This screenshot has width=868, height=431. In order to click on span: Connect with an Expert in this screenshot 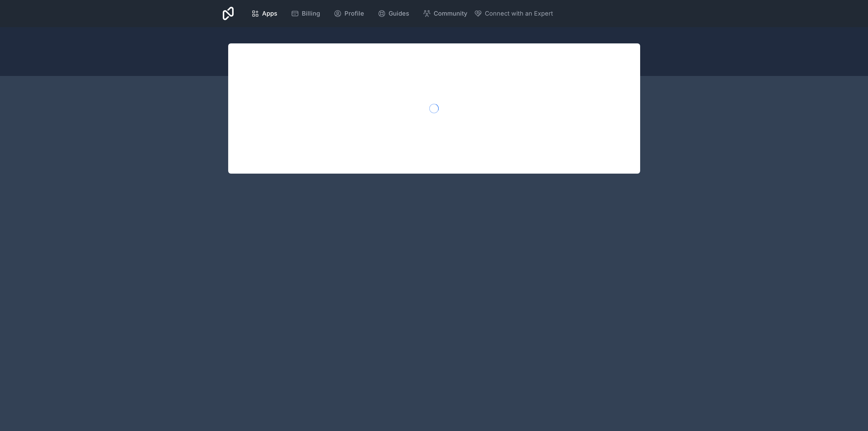, I will do `click(518, 14)`.